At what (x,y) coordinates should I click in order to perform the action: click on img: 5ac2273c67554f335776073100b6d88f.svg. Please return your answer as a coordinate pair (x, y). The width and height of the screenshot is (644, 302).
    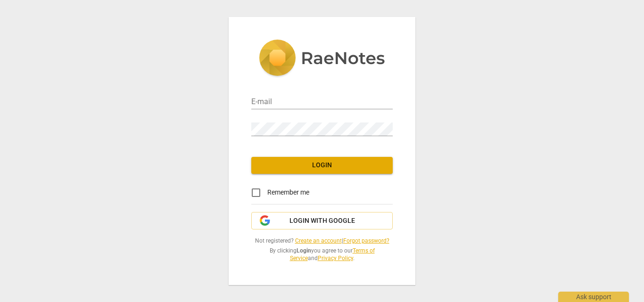
    Looking at the image, I should click on (322, 59).